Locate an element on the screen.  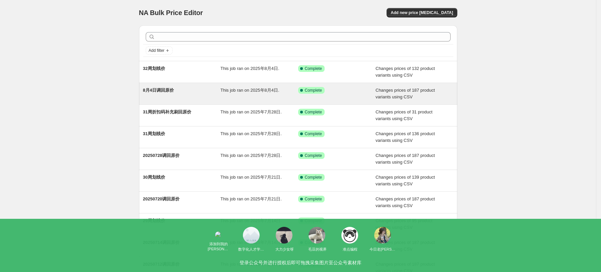
span: 30周划线价 is located at coordinates (154, 177).